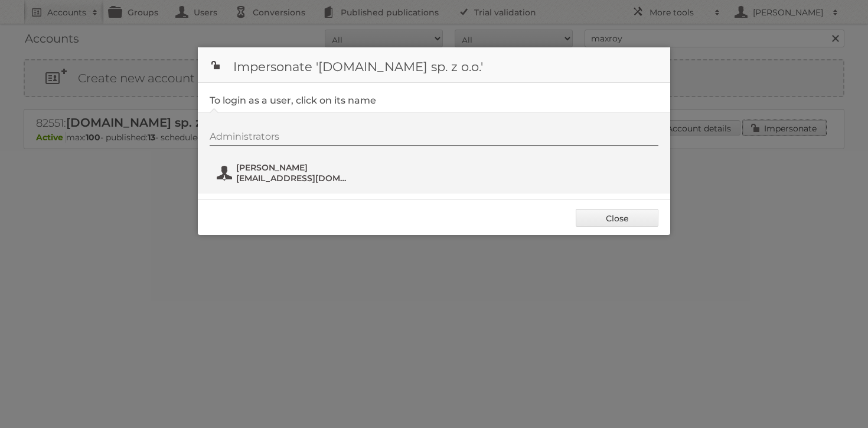 This screenshot has width=868, height=428. I want to click on legend: To login as a user, click on its name, so click(293, 100).